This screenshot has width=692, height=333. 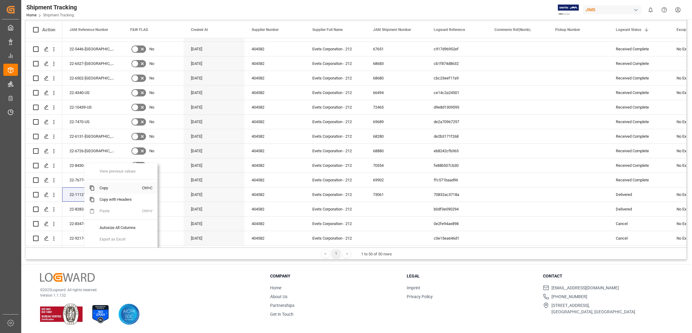 What do you see at coordinates (568, 30) in the screenshot?
I see `span: Pickup Number` at bounding box center [568, 30].